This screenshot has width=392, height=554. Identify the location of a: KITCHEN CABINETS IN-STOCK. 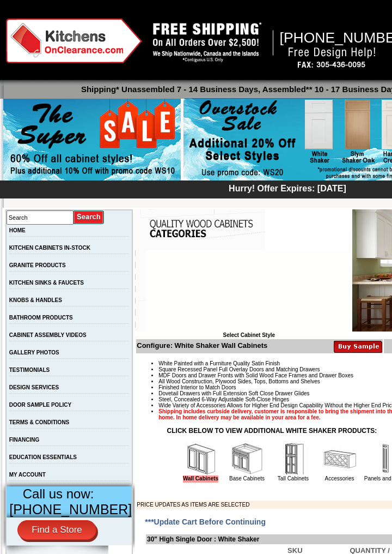
(50, 248).